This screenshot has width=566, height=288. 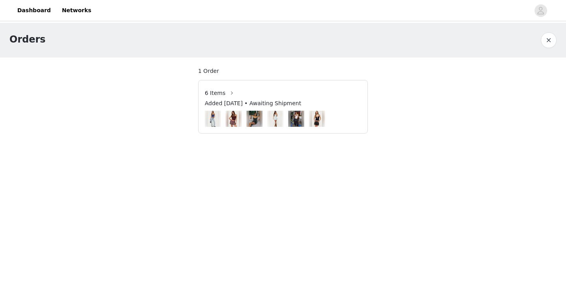 I want to click on div: avatar, so click(x=541, y=11).